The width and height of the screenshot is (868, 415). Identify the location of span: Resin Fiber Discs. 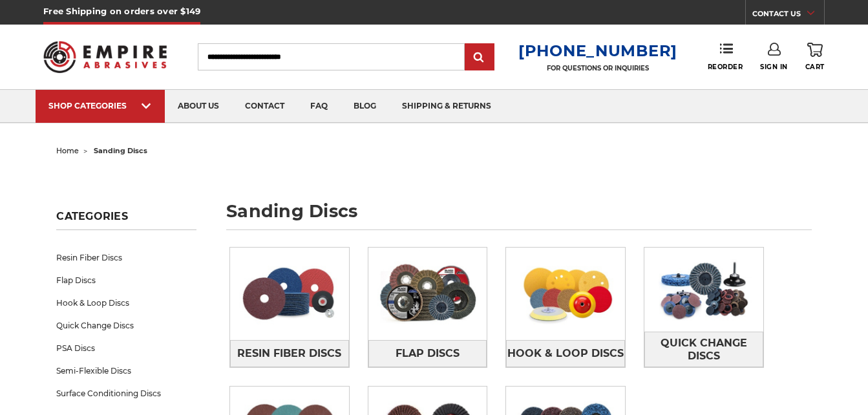
(289, 353).